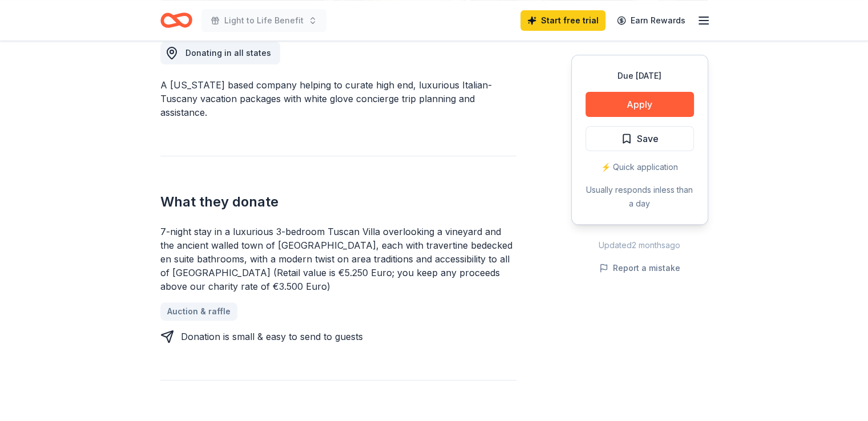  Describe the element at coordinates (648, 139) in the screenshot. I see `span: Save` at that location.